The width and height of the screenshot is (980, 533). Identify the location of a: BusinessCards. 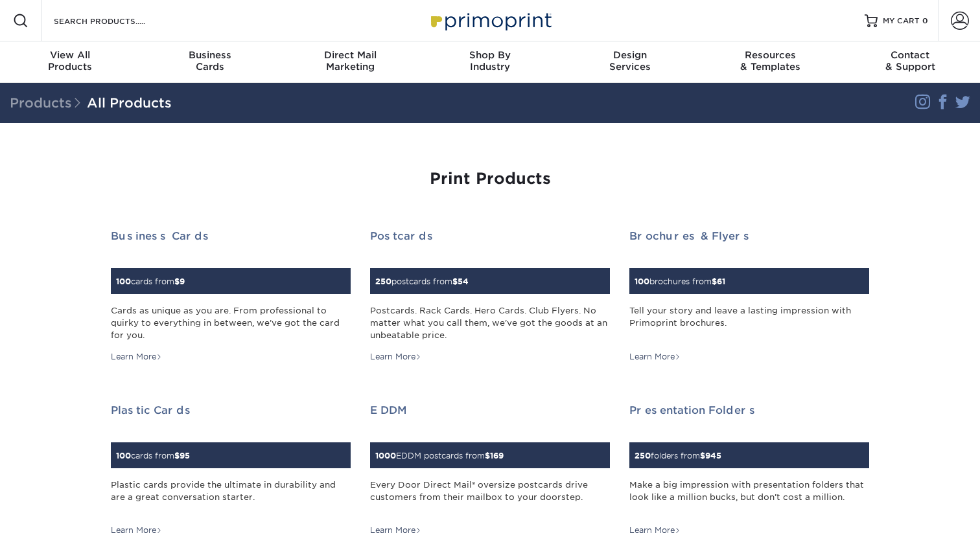
(210, 62).